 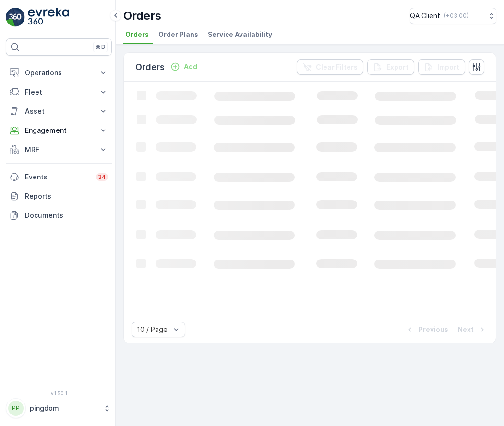 What do you see at coordinates (442, 67) in the screenshot?
I see `button: Import` at bounding box center [442, 67].